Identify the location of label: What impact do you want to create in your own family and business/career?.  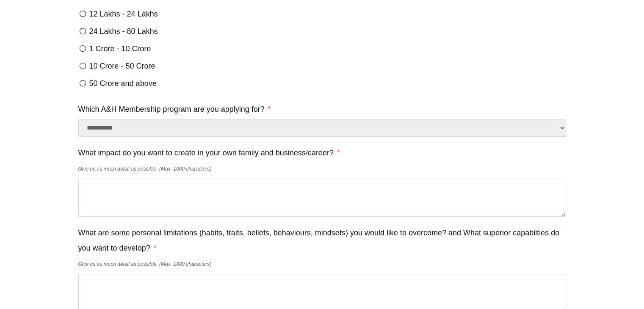
(209, 153).